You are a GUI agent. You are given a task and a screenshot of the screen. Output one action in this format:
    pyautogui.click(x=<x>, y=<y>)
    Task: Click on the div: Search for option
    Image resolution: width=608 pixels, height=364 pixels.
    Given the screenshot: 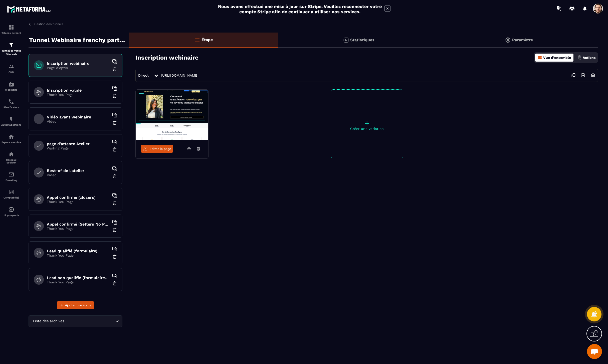 What is the action you would take?
    pyautogui.click(x=75, y=321)
    